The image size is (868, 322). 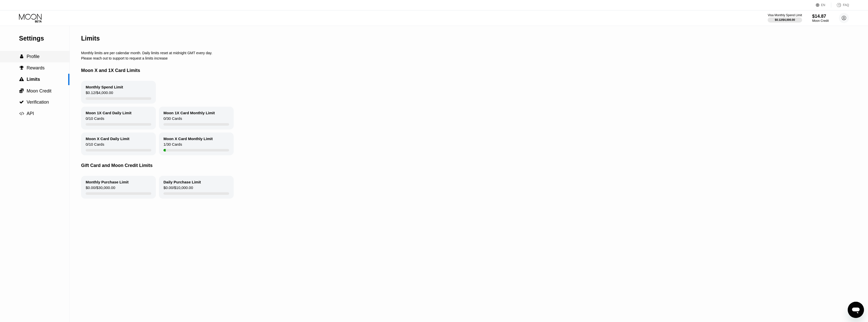 I want to click on div: Visa Monthly Spend Limit, so click(x=785, y=15).